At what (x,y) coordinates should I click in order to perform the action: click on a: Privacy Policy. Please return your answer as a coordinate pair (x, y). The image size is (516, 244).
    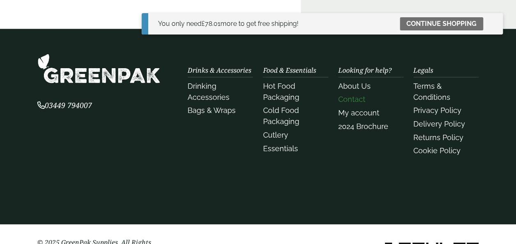
    Looking at the image, I should click on (438, 110).